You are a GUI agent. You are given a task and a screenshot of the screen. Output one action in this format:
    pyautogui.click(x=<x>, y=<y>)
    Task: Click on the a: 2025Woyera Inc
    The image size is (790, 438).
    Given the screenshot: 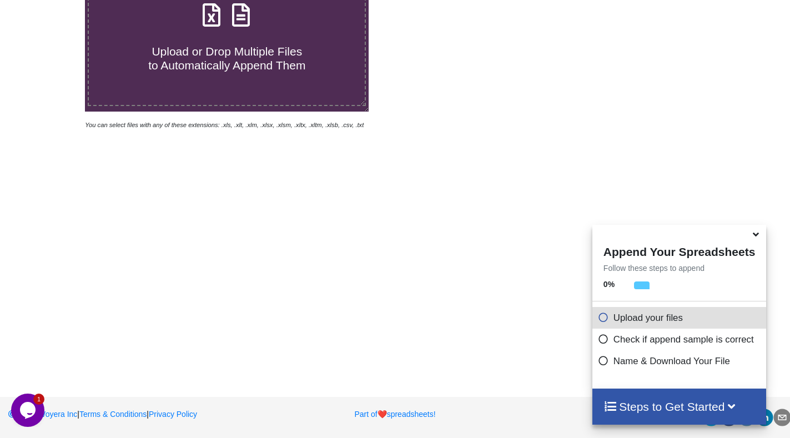 What is the action you would take?
    pyautogui.click(x=43, y=414)
    